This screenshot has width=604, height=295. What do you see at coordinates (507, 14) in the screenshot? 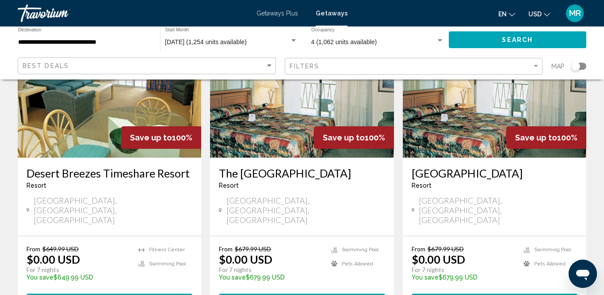
I see `button: Change language` at bounding box center [507, 14].